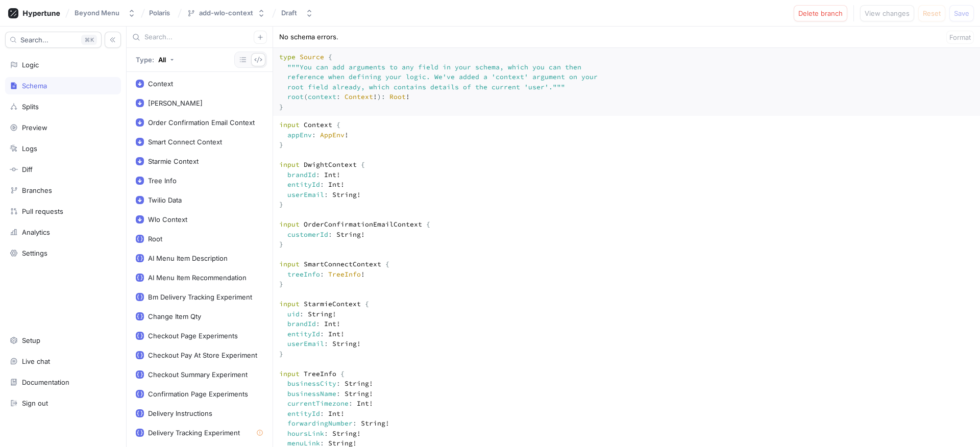  Describe the element at coordinates (226, 13) in the screenshot. I see `div: add-wlo-context` at that location.